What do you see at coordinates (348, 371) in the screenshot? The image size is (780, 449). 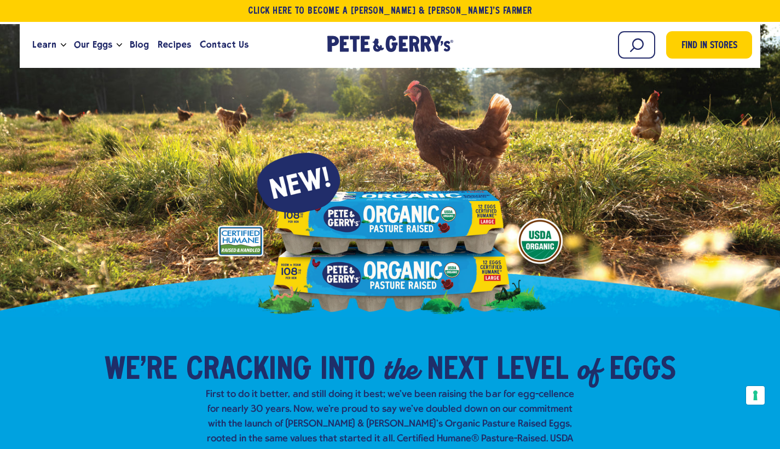 I see `span: into` at bounding box center [348, 371].